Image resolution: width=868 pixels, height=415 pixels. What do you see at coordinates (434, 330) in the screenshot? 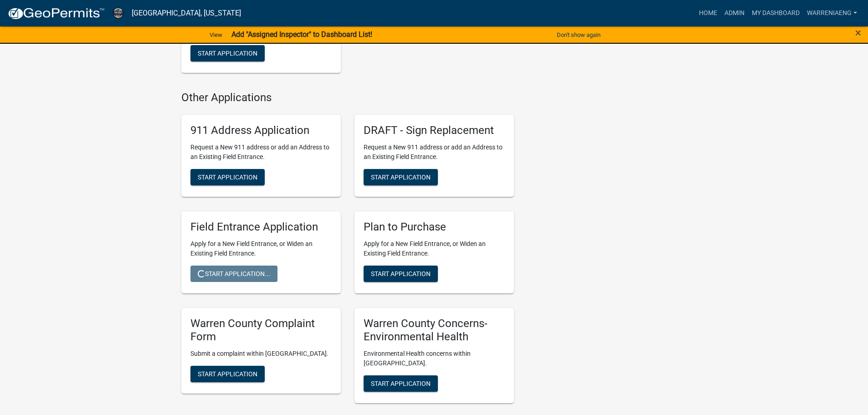
I see `h5: Warren County Concerns- Environmental Health` at bounding box center [434, 330].